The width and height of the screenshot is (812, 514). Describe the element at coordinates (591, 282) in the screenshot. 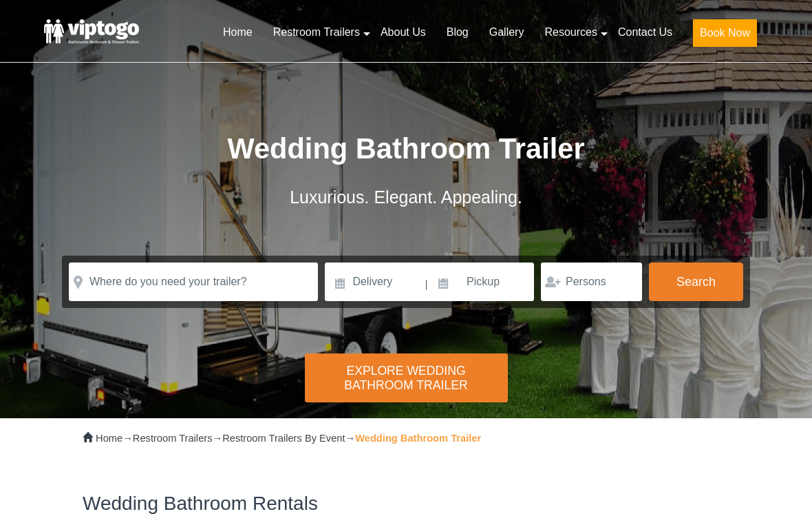

I see `input: Persons` at that location.